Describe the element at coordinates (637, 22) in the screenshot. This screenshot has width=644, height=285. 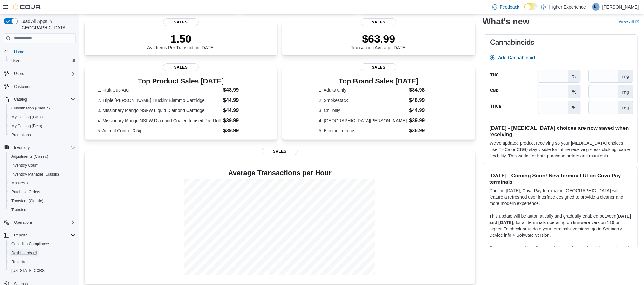
I see `svg: External link` at that location.